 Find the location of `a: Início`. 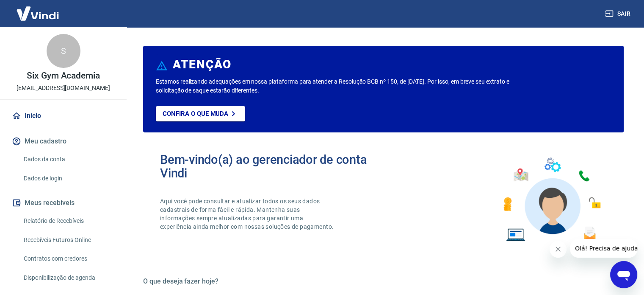

a: Início is located at coordinates (63, 116).